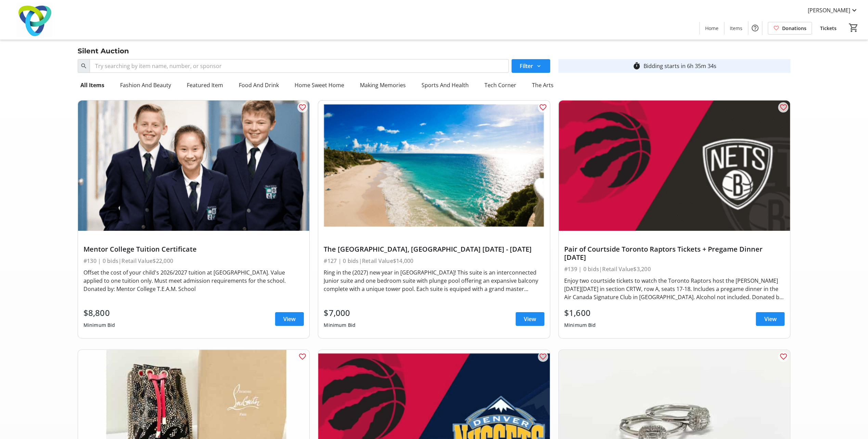 This screenshot has width=868, height=439. What do you see at coordinates (828, 28) in the screenshot?
I see `span: Tickets` at bounding box center [828, 28].